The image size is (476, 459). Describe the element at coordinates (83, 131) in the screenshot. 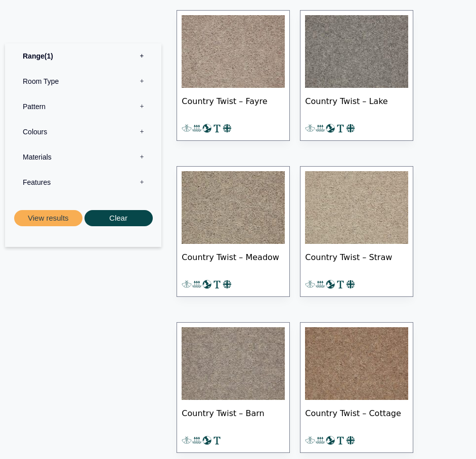

I see `label: Colours` at that location.